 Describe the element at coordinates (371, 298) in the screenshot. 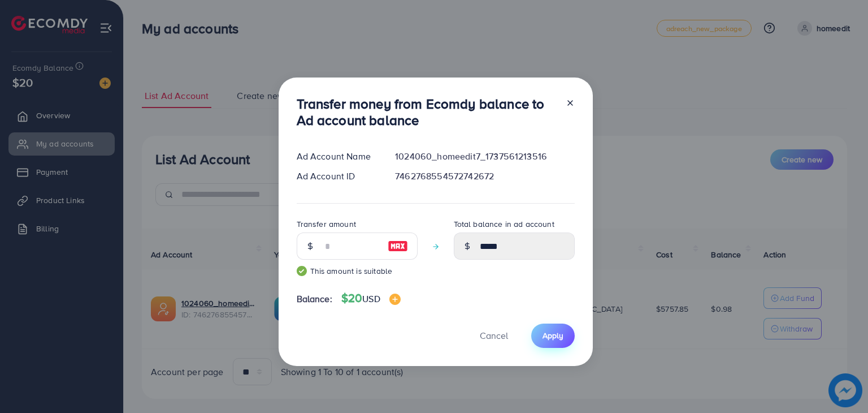

I see `h4: $20` at that location.